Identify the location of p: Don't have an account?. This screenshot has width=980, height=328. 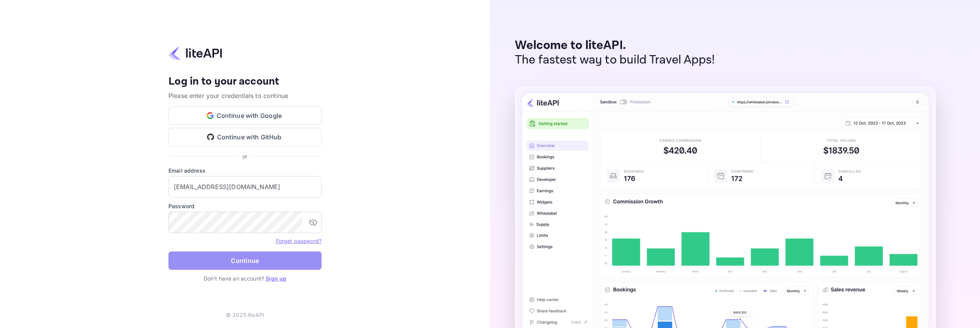
(245, 278).